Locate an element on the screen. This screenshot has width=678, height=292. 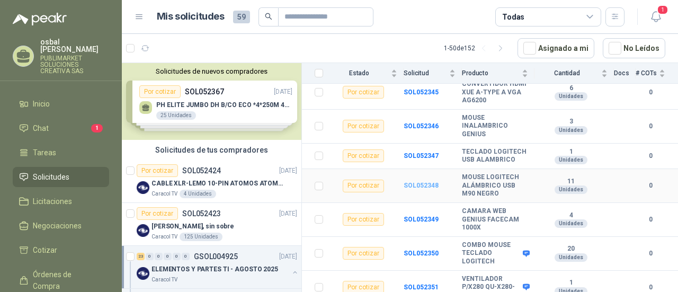
a: SOL052346 is located at coordinates (421, 126).